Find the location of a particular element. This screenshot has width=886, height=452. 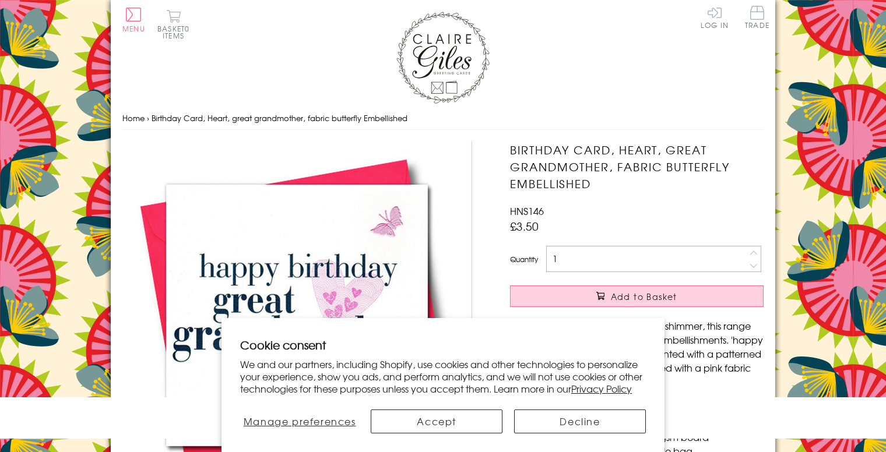

h2: Cookie consent is located at coordinates (443, 345).